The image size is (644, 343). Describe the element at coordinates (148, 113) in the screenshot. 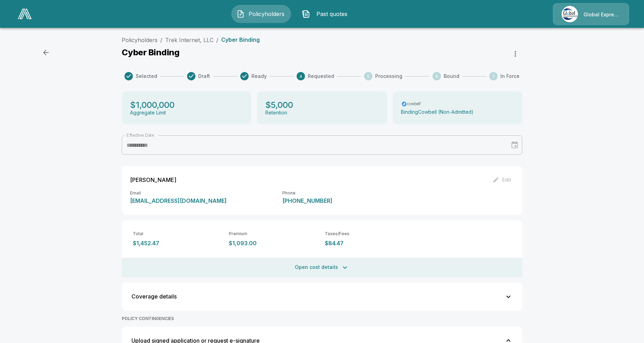

I see `p: Aggregate Limit` at that location.